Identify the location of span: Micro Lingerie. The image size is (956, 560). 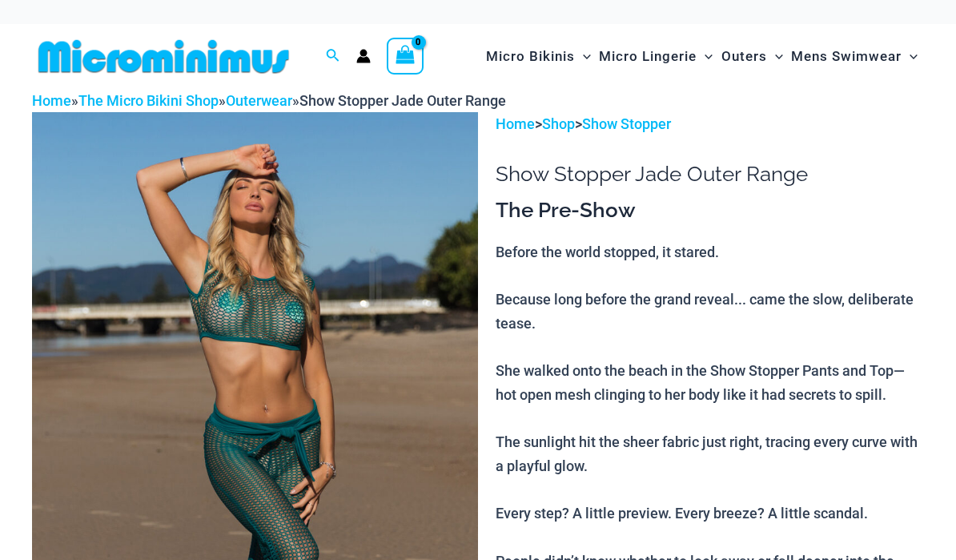
(647, 56).